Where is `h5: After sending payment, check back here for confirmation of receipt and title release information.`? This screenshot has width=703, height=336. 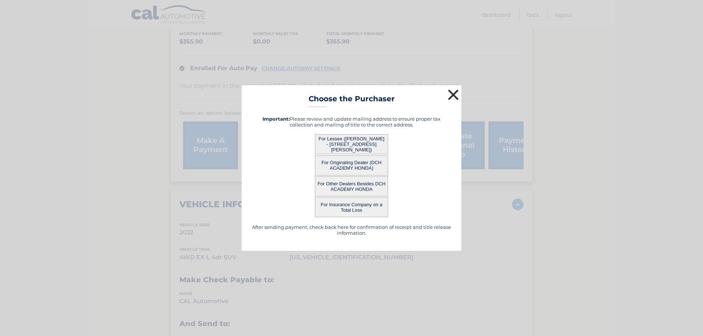
h5: After sending payment, check back here for confirmation of receipt and title release information. is located at coordinates (351, 230).